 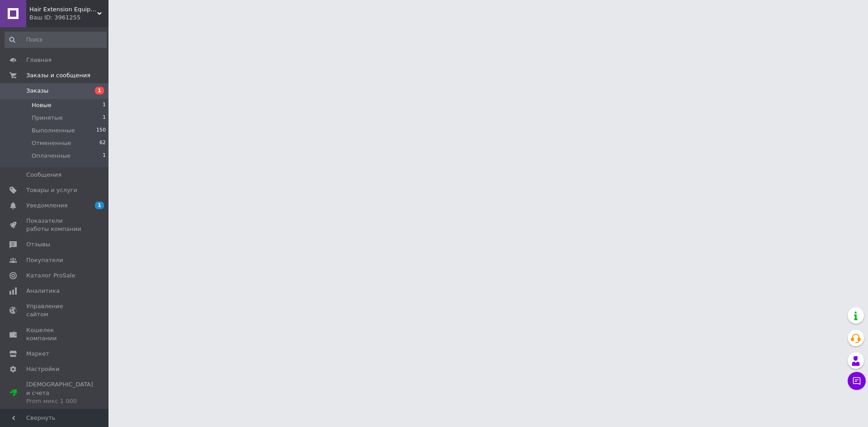 I want to click on span: Выполненные, so click(x=54, y=131).